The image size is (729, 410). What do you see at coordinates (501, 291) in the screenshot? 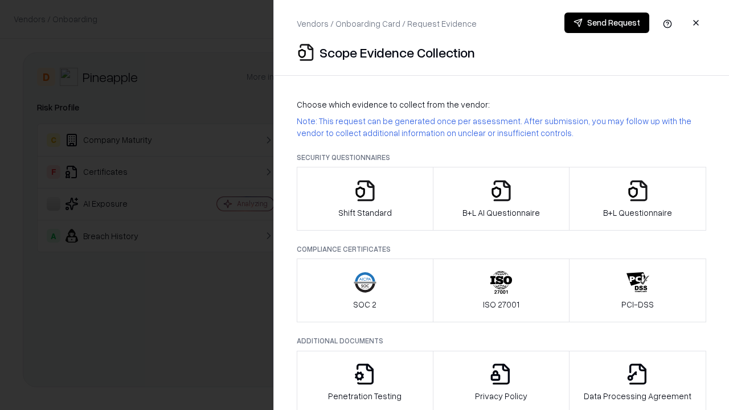
I see `button: ISO 27001` at bounding box center [501, 291].